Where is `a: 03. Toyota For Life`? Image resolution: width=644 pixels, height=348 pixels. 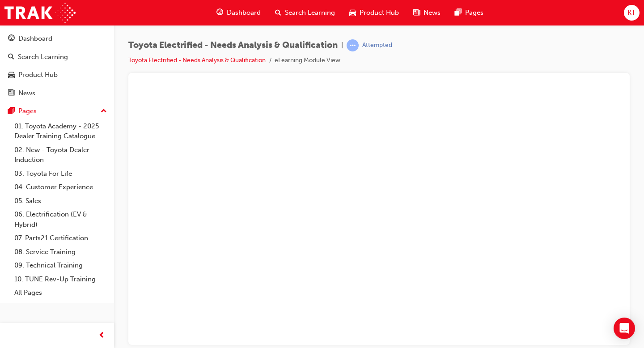
a: 03. Toyota For Life is located at coordinates (60, 174).